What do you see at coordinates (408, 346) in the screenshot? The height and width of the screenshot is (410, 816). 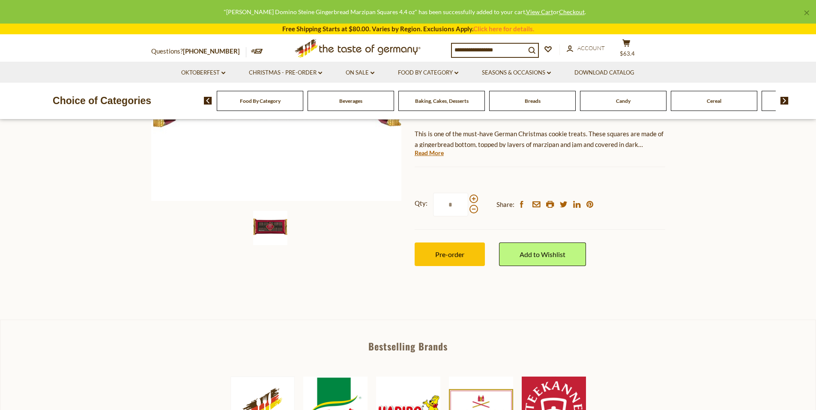 I see `div: Bestselling Brands` at bounding box center [408, 346].